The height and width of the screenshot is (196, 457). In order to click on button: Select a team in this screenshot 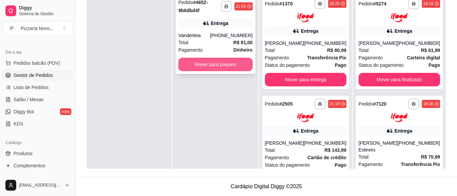, I will do `click(38, 28)`.